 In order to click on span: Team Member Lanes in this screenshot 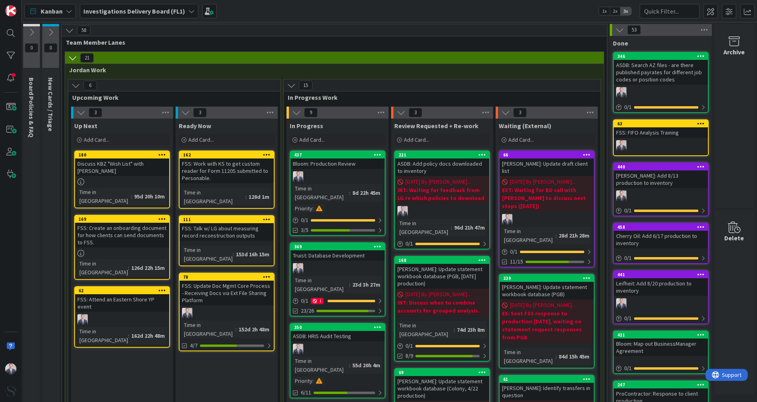, I will do `click(331, 42)`.